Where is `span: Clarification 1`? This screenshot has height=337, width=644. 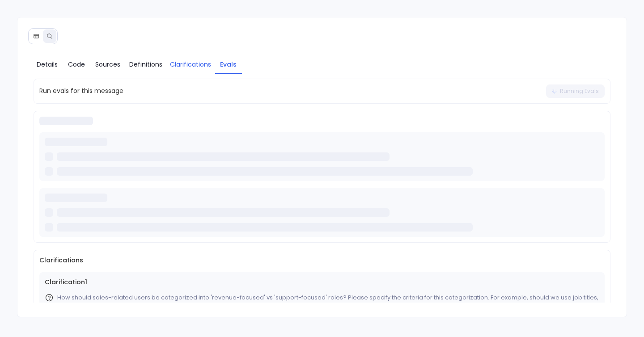
span: Clarification 1 is located at coordinates (322, 282).